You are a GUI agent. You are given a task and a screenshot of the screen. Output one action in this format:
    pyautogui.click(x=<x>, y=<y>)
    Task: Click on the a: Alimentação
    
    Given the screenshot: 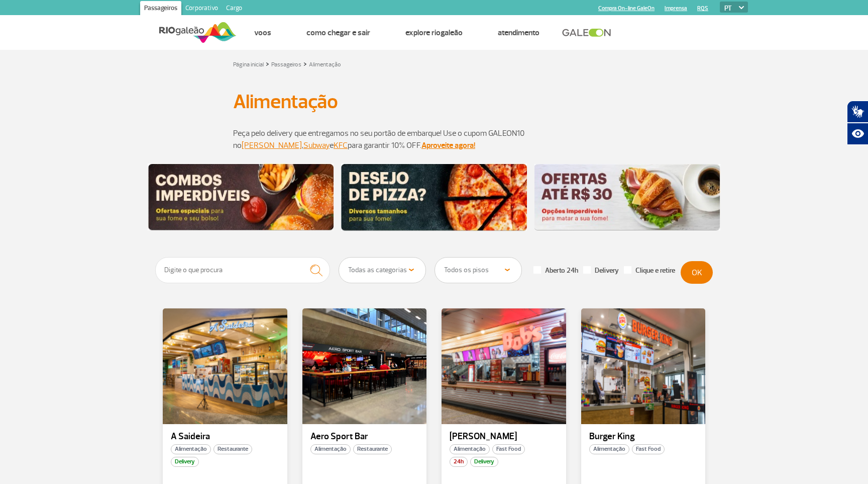 What is the action you would take?
    pyautogui.click(x=326, y=64)
    